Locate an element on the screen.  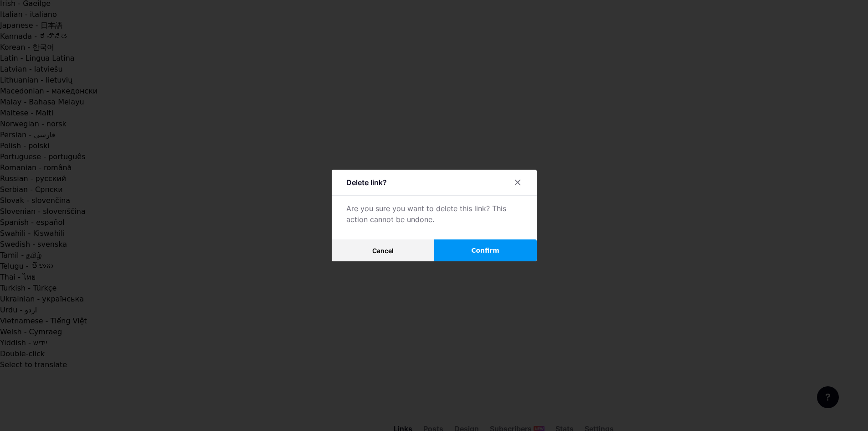
button: Confirm is located at coordinates (486, 250).